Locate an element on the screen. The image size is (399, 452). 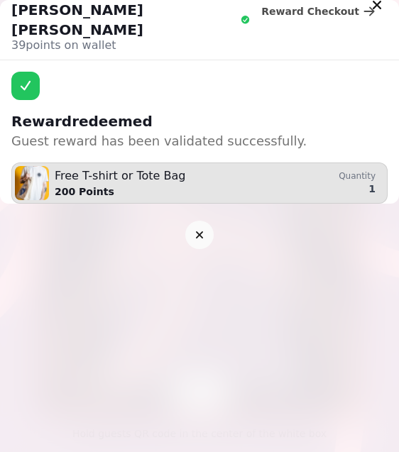
span: Reward Checkout is located at coordinates (310, 11).